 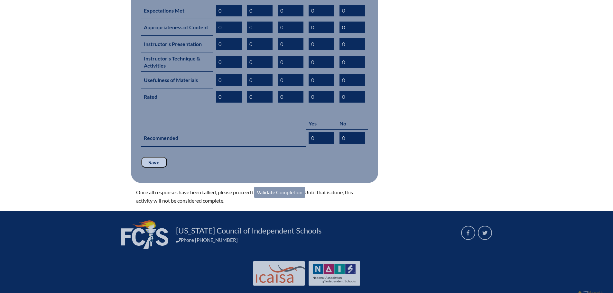 I want to click on th: Usefulness of Materials, so click(x=177, y=80).